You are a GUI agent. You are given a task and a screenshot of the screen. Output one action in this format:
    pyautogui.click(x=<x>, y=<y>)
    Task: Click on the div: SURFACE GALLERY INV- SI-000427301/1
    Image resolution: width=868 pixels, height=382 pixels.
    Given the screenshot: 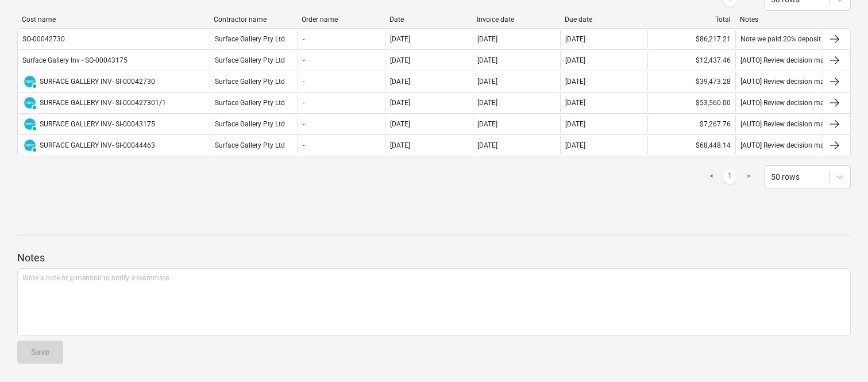 What is the action you would take?
    pyautogui.click(x=103, y=103)
    